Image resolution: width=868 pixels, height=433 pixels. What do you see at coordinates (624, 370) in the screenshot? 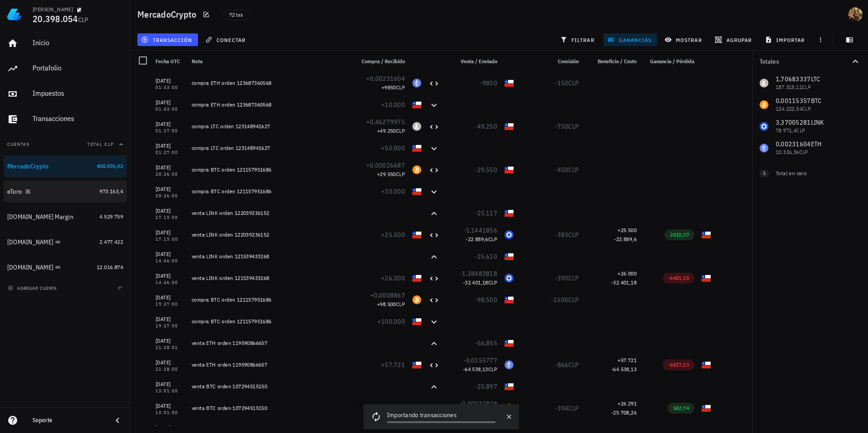
I see `span: -64.538,13` at bounding box center [624, 370].